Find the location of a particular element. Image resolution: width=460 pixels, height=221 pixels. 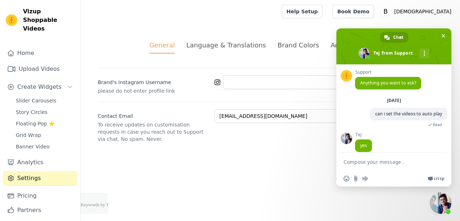

button: Create Widgets is located at coordinates (40, 87).